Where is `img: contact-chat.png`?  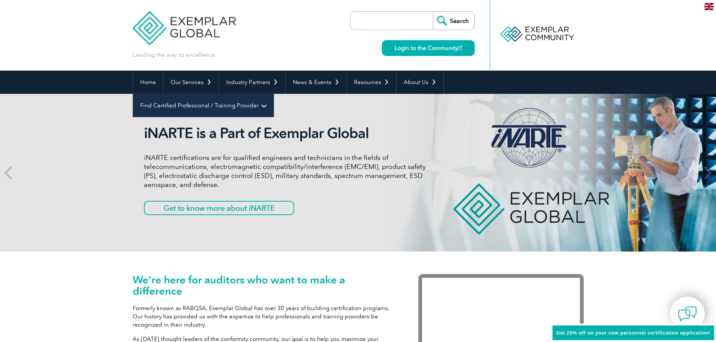 img: contact-chat.png is located at coordinates (687, 314).